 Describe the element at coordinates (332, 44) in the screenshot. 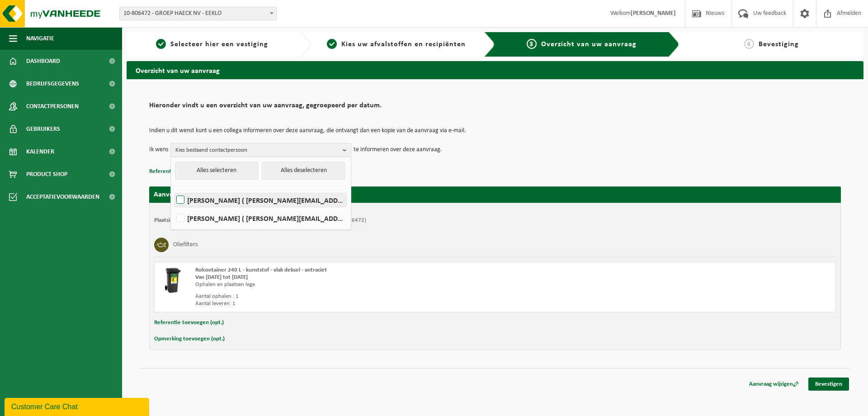

I see `span: 2` at that location.